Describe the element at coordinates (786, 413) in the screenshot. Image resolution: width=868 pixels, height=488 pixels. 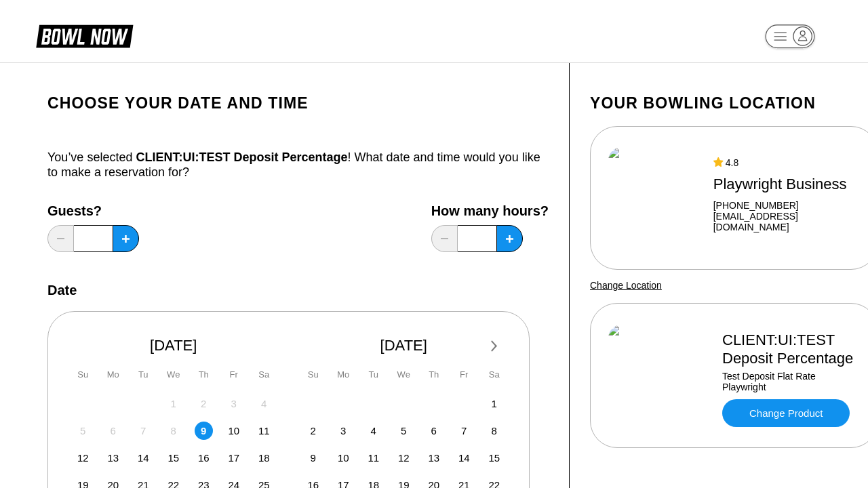
I see `a: Change Product` at that location.